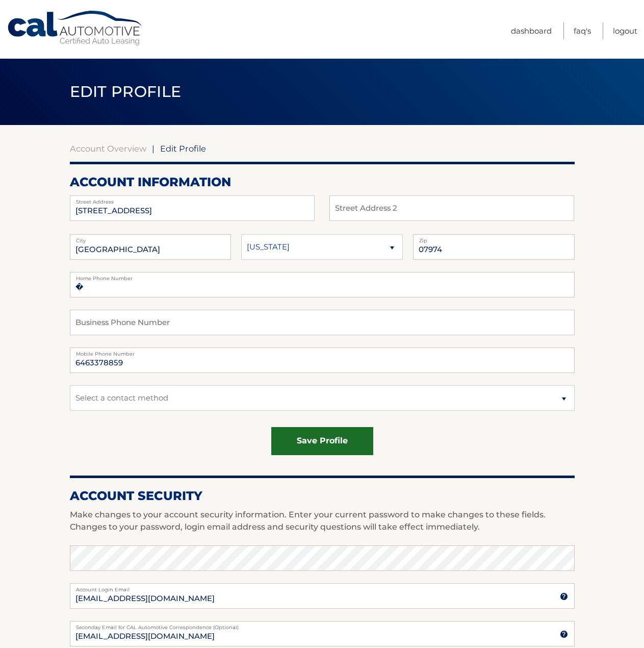 This screenshot has width=644, height=648. What do you see at coordinates (494, 238) in the screenshot?
I see `label: Zip` at bounding box center [494, 238].